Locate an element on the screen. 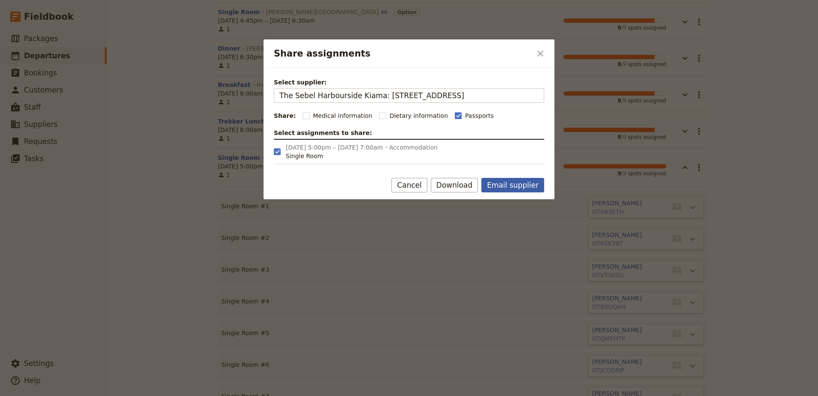 The image size is (818, 396). span: Select supplier: is located at coordinates (409, 82).